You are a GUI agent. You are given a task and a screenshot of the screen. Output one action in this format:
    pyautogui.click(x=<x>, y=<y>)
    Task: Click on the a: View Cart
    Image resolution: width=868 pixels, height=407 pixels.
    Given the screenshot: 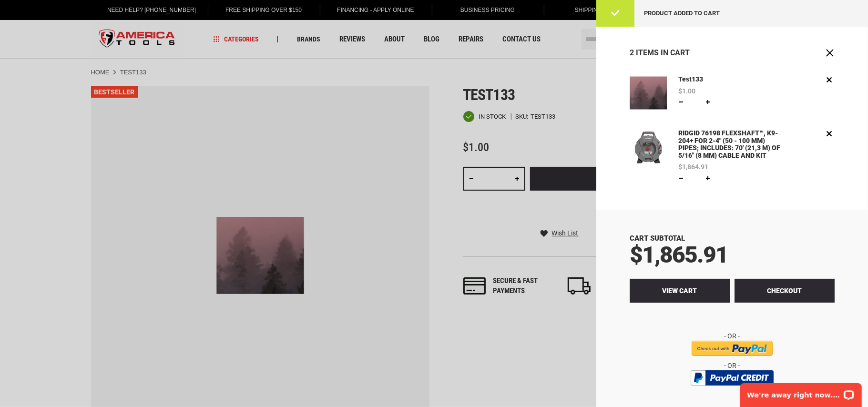 What is the action you would take?
    pyautogui.click(x=679, y=291)
    